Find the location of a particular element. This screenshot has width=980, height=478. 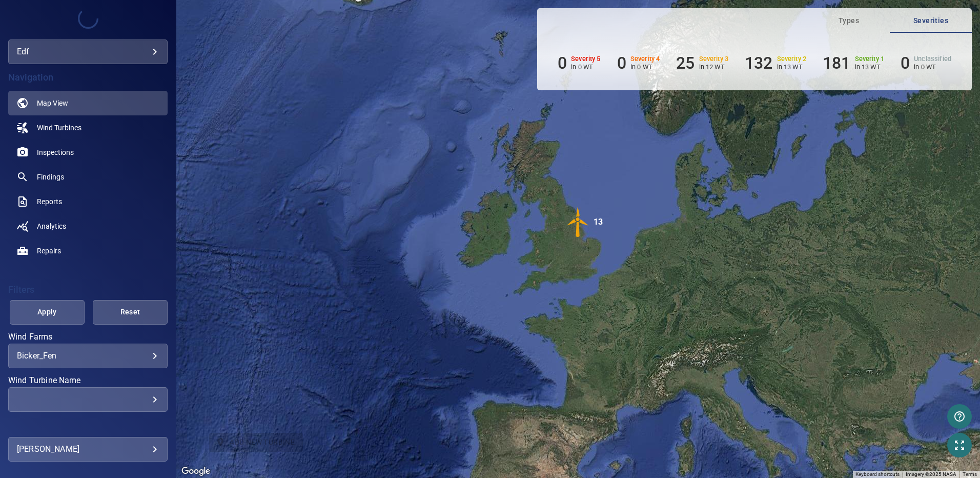

a: Open this area in Google Maps (opens a new window) is located at coordinates (196, 471).